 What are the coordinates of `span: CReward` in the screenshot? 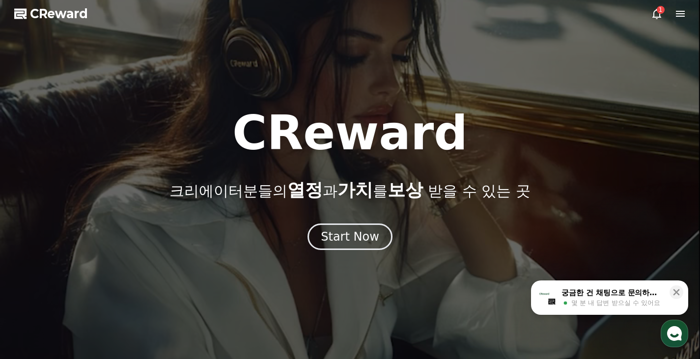 It's located at (59, 14).